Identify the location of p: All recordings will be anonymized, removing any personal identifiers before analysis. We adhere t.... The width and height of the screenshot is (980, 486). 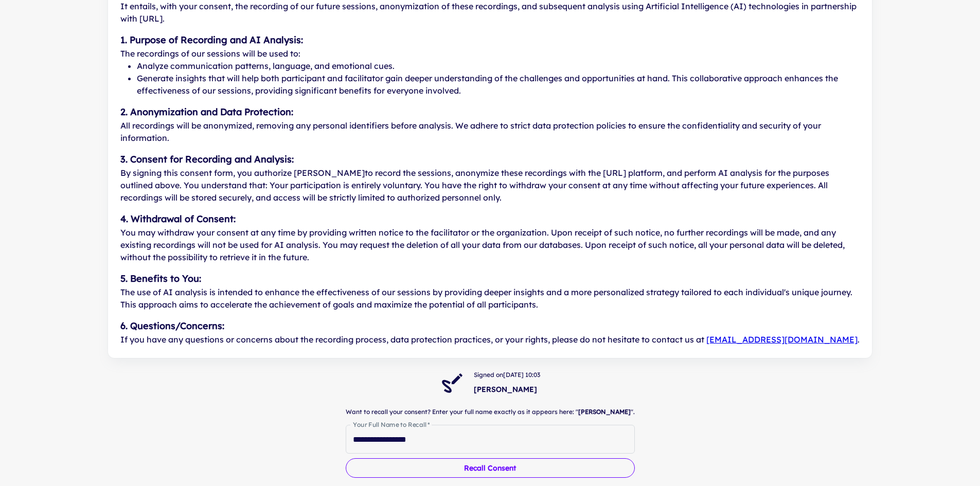
(490, 131).